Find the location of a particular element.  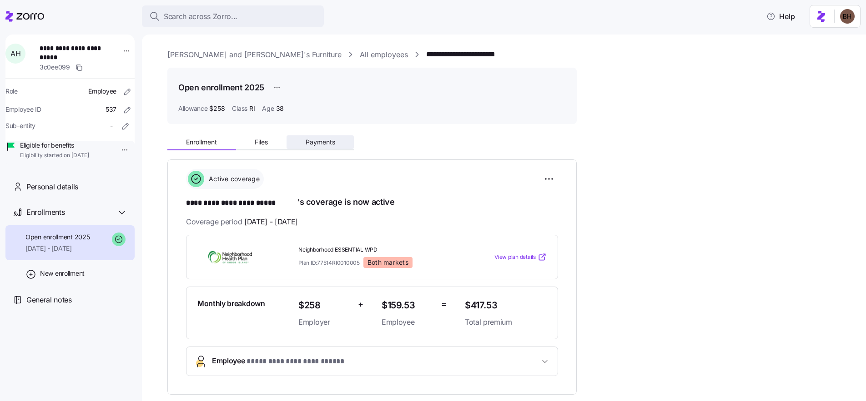

span: Plan ID: 77514RI0010005 is located at coordinates (329, 263).